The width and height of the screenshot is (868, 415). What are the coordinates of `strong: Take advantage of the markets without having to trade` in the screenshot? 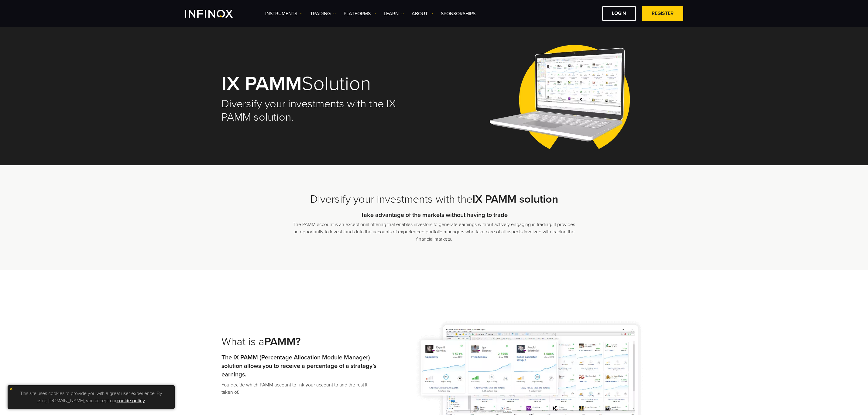 It's located at (434, 215).